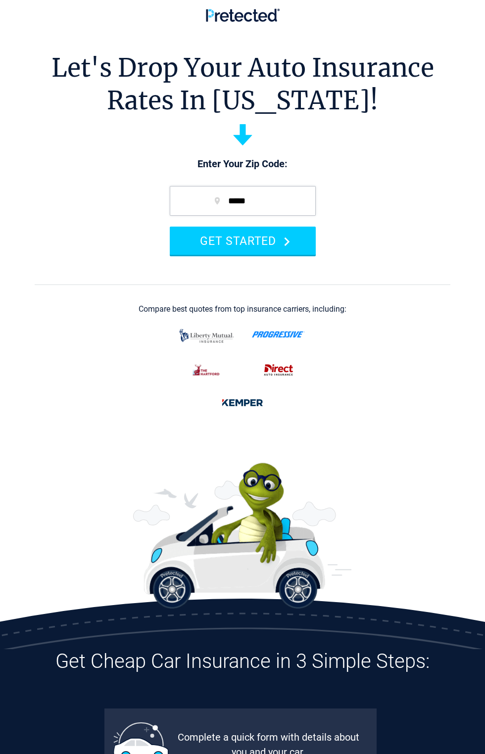 The image size is (485, 754). What do you see at coordinates (278, 334) in the screenshot?
I see `img: progressive` at bounding box center [278, 334].